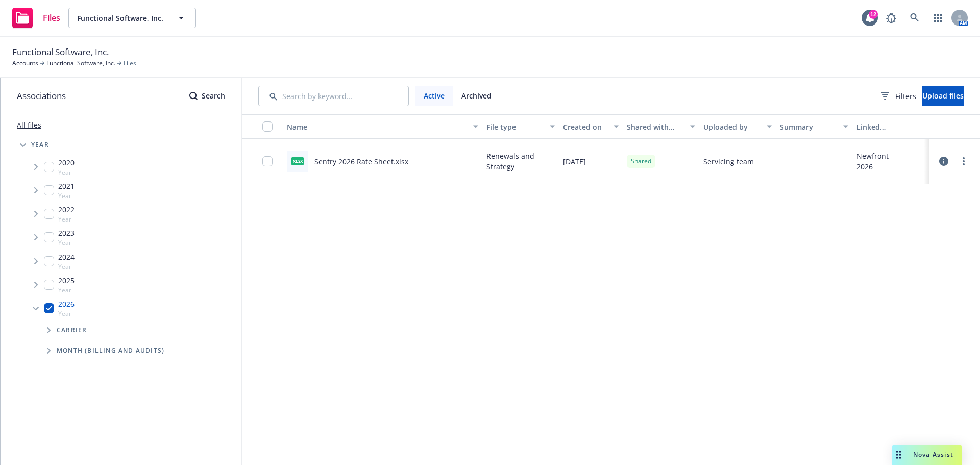 This screenshot has height=465, width=980. Describe the element at coordinates (891, 127) in the screenshot. I see `button: Linked associations` at that location.